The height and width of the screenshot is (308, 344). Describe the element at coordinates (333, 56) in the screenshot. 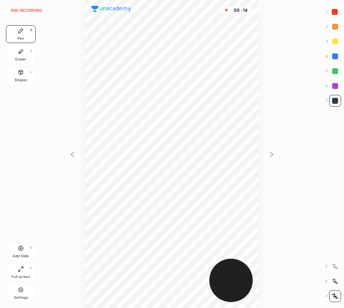

I see `div: 4` at that location.